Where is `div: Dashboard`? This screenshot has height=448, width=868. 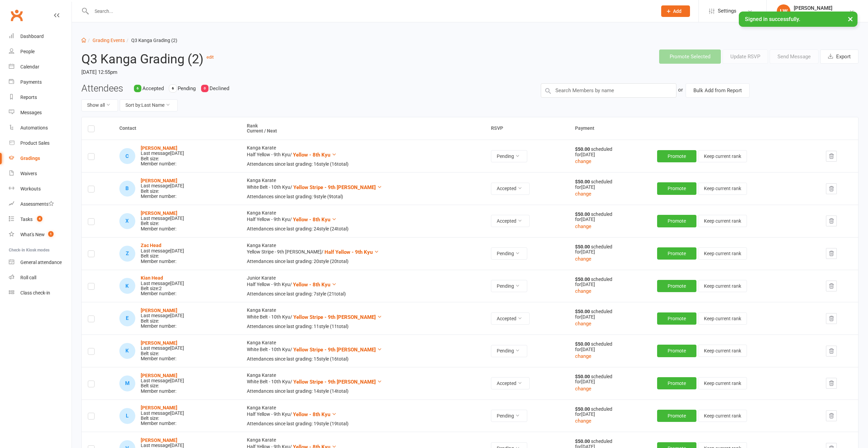
div: Dashboard is located at coordinates (32, 36).